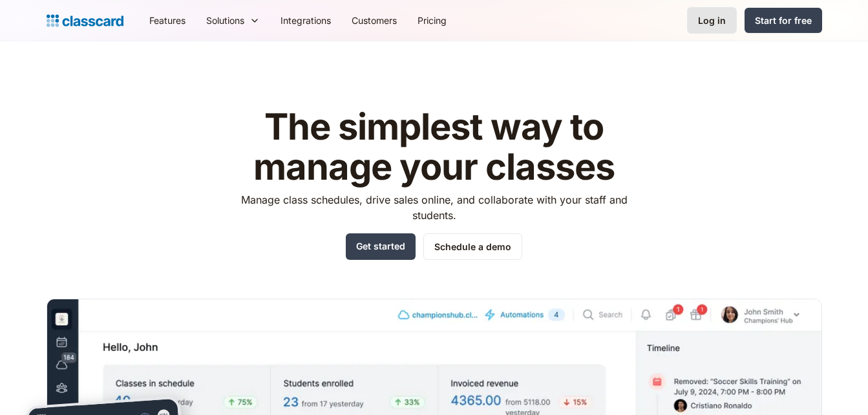 The width and height of the screenshot is (868, 415). What do you see at coordinates (434, 147) in the screenshot?
I see `h1: The simplest way to manage your classes` at bounding box center [434, 147].